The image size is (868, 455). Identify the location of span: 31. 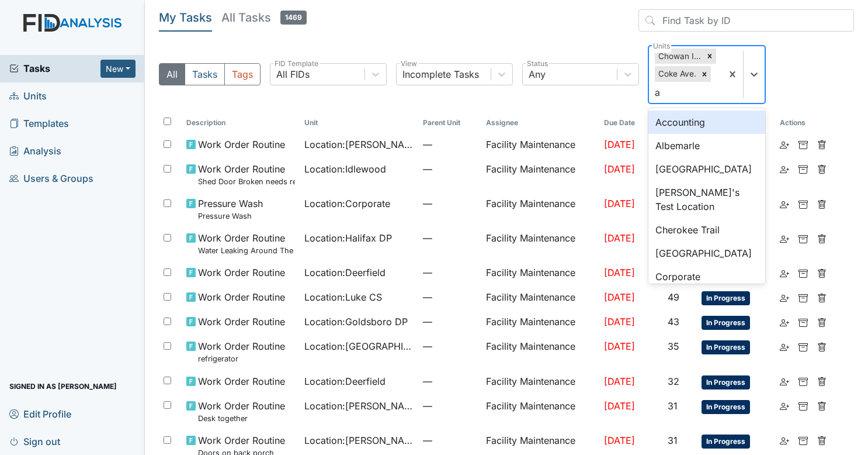
(672, 406).